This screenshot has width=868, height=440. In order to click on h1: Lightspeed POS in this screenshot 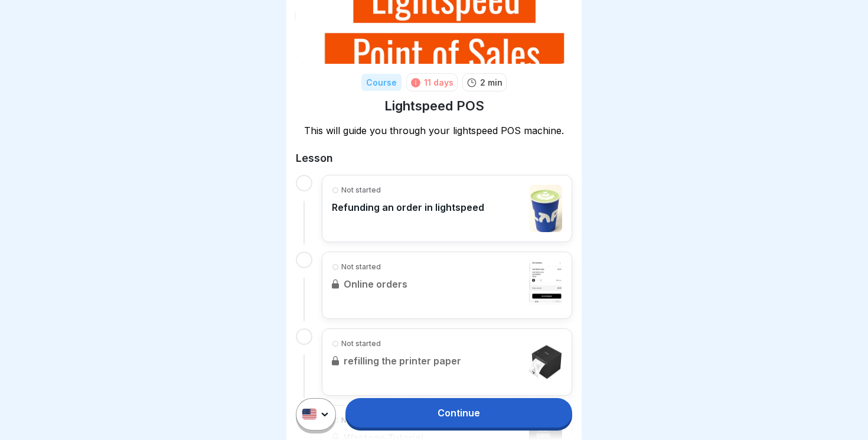, I will do `click(434, 106)`.